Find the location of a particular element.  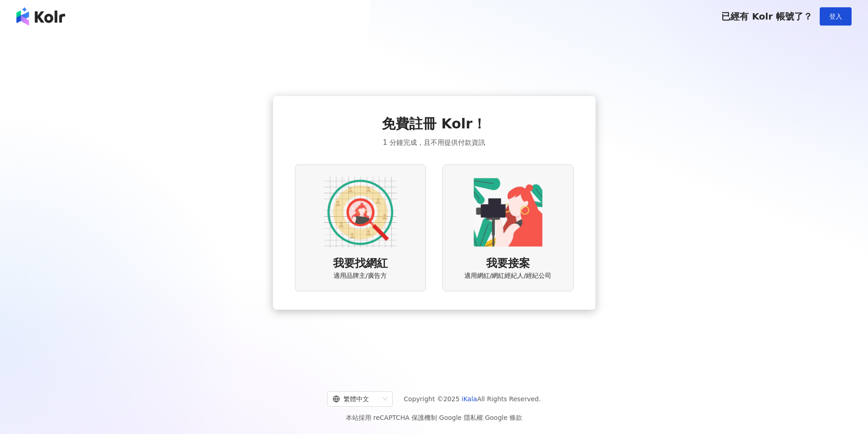

span: 適用網紅/網紅經紀人/經紀公司 is located at coordinates (507, 276).